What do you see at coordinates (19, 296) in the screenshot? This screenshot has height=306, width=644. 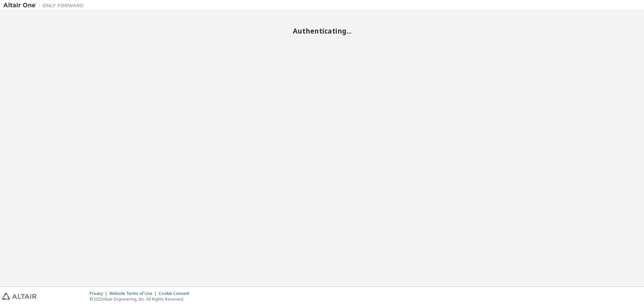 I see `img: altair_logo.svg` at bounding box center [19, 296].